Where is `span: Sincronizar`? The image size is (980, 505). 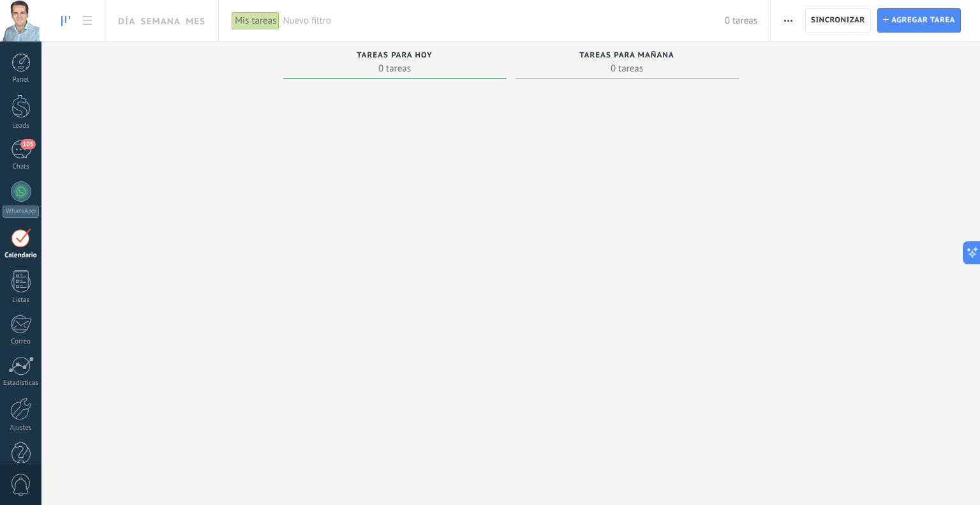 span: Sincronizar is located at coordinates (837, 20).